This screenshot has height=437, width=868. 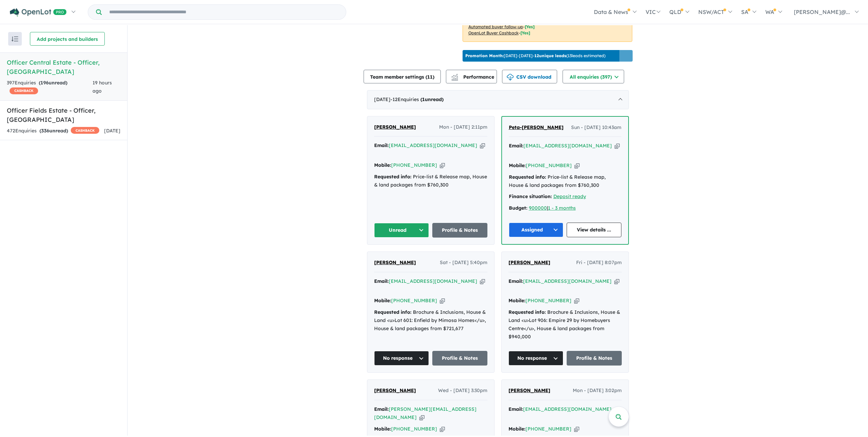 I want to click on div: 397 Enquir ies, so click(x=50, y=87).